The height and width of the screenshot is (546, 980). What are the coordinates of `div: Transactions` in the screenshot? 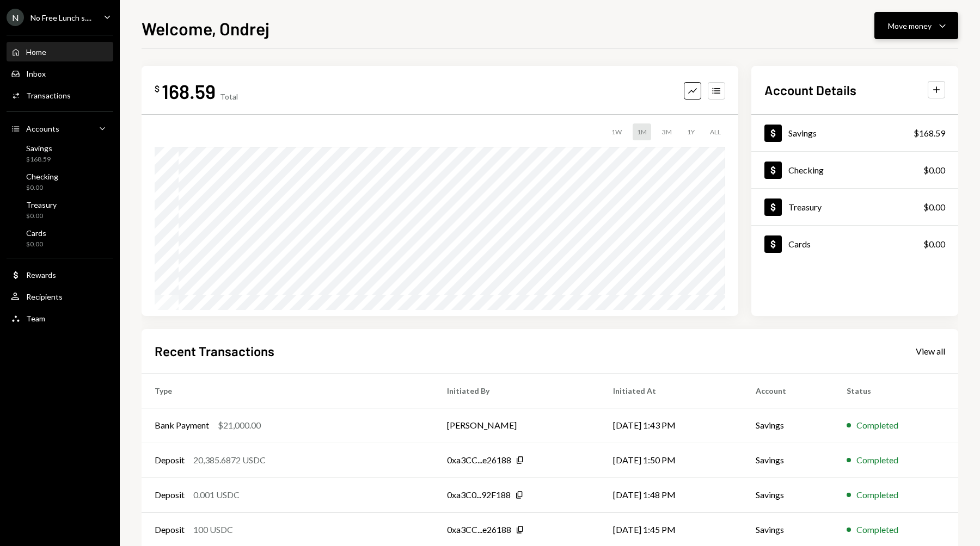 It's located at (49, 95).